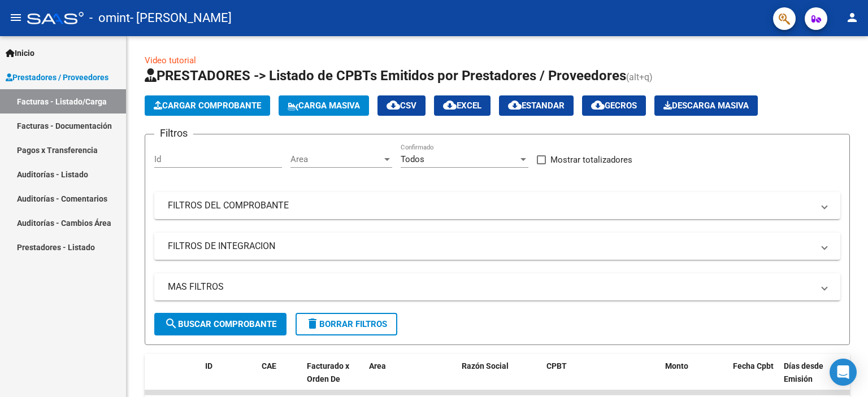  What do you see at coordinates (753, 366) in the screenshot?
I see `span: Fecha Cpbt` at bounding box center [753, 366].